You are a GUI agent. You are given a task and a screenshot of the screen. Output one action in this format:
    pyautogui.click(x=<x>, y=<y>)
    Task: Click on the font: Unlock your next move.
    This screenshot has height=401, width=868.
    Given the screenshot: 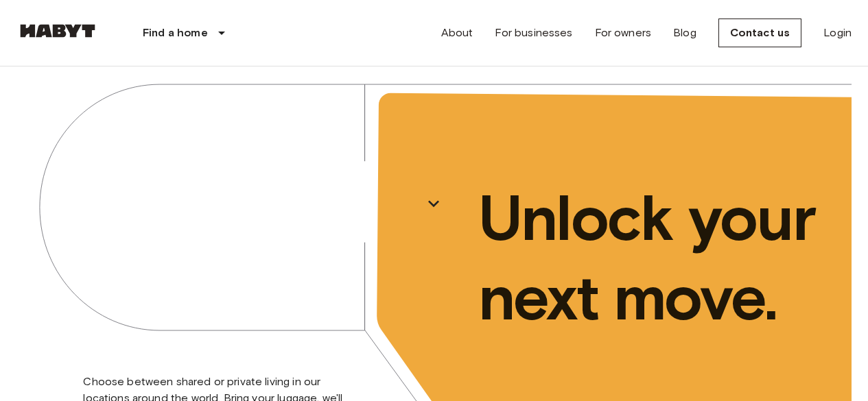 What is the action you would take?
    pyautogui.click(x=647, y=258)
    